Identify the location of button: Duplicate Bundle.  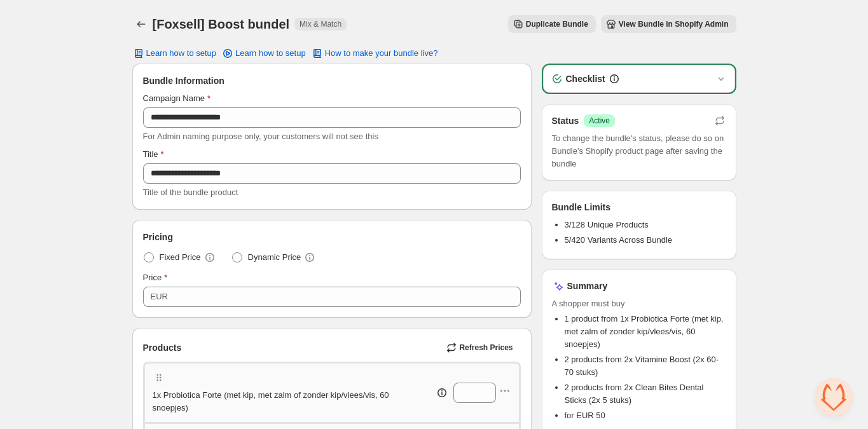
(552, 24).